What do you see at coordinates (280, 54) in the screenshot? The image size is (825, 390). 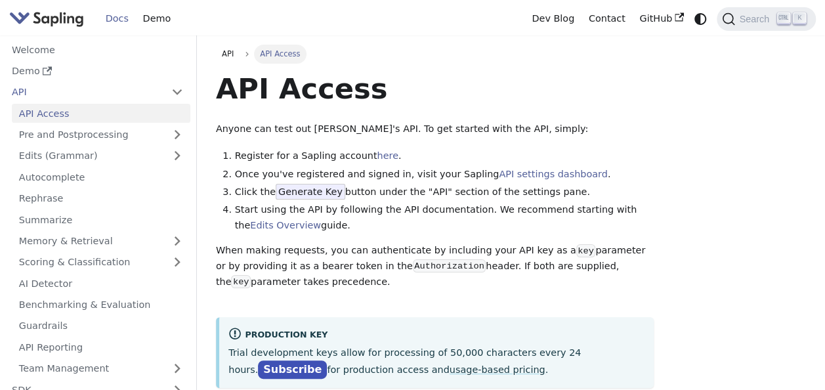 I see `span: API Access` at bounding box center [280, 54].